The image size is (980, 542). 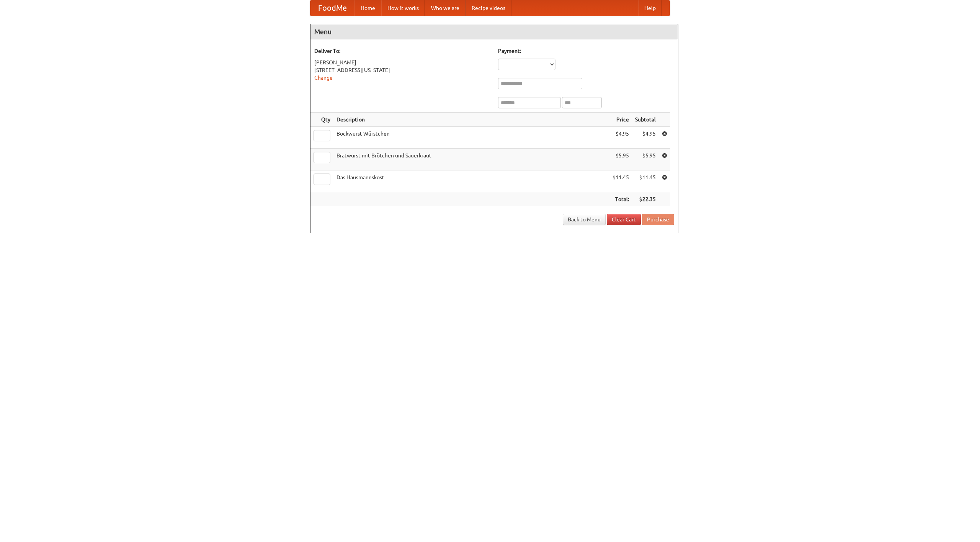 I want to click on a: Home, so click(x=368, y=8).